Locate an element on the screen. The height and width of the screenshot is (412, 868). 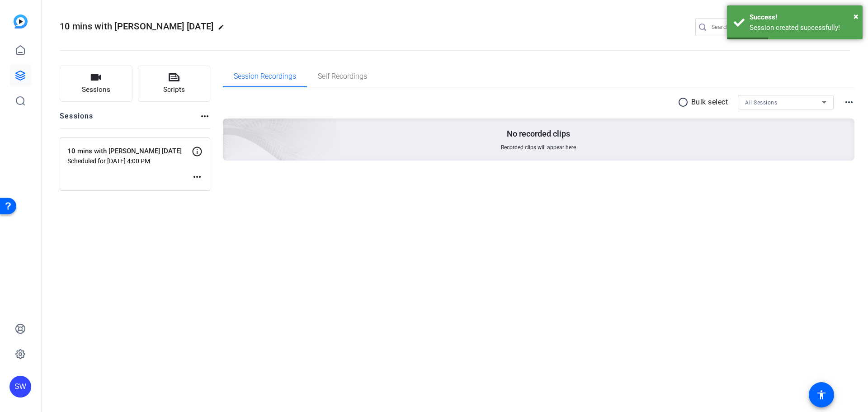
span: Scripts is located at coordinates (174, 89).